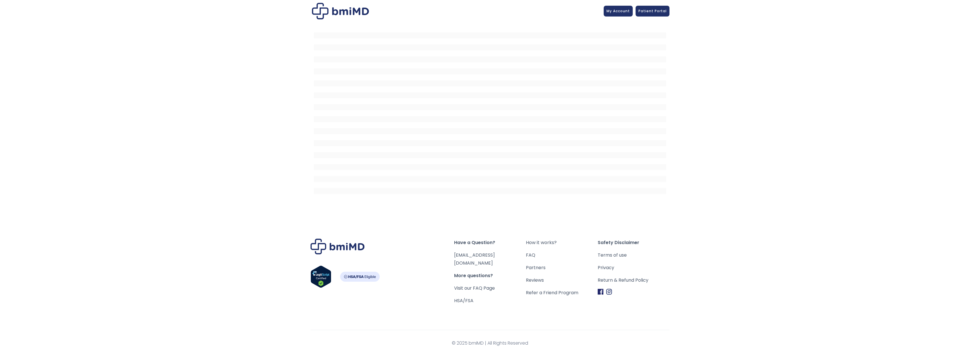  Describe the element at coordinates (609, 291) in the screenshot. I see `img: Instagram` at that location.